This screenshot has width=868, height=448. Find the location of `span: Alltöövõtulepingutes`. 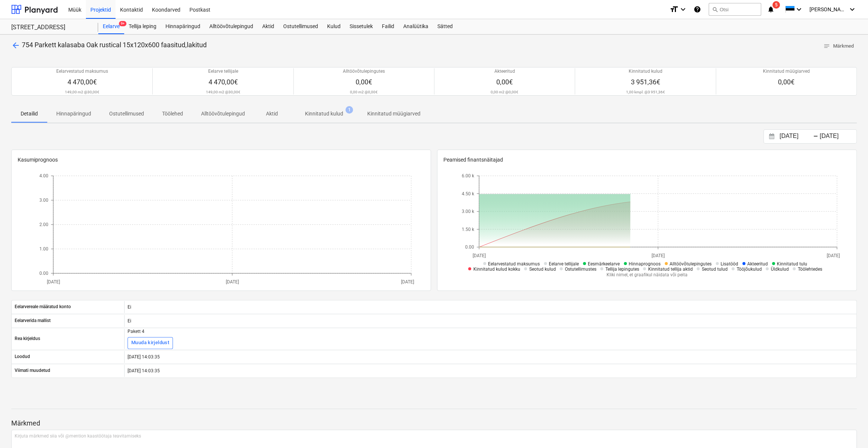

span: Alltöövõtulepingutes is located at coordinates (690, 264).